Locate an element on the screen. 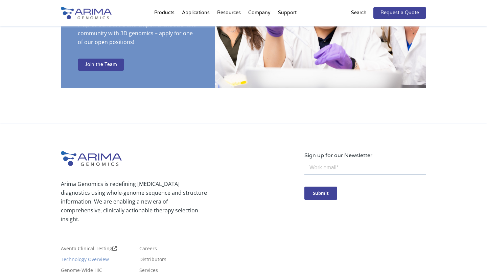 The image size is (487, 275). a: Careers is located at coordinates (148, 250).